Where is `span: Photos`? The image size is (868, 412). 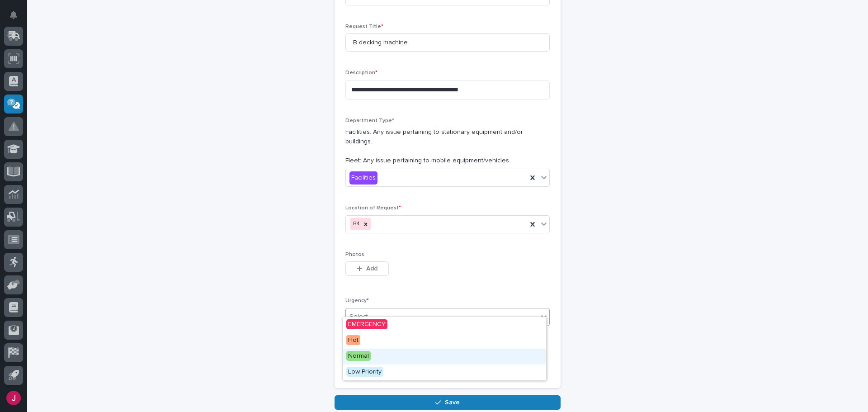
span: Photos is located at coordinates (355, 255).